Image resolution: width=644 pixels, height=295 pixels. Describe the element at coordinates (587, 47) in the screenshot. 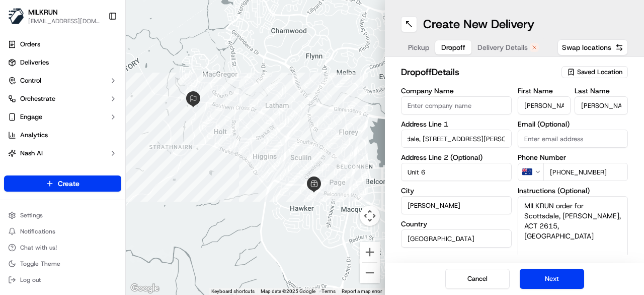

I see `span: Swap locations` at that location.